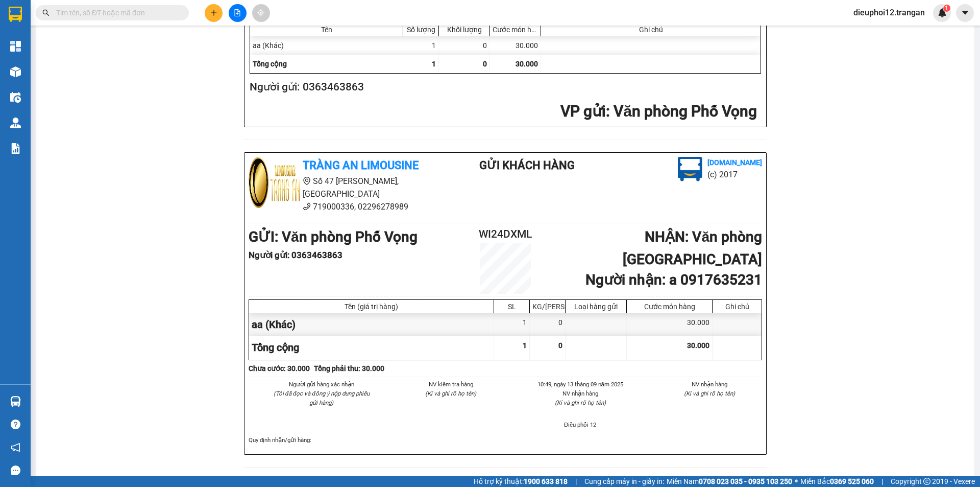  Describe the element at coordinates (581, 425) in the screenshot. I see `li: Điều phối 12` at that location.